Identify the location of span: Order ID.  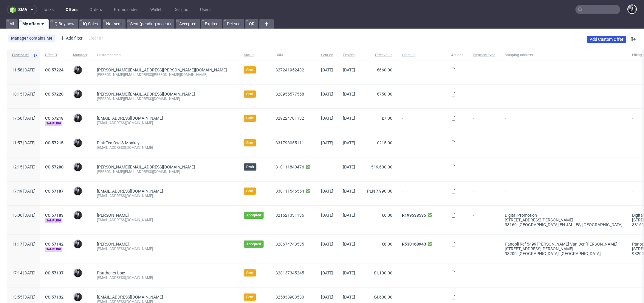
(421, 55).